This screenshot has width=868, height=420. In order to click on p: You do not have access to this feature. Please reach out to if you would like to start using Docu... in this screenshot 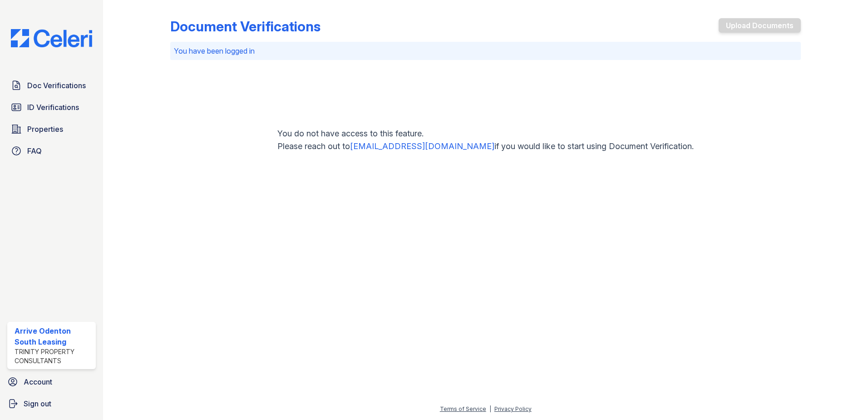, I will do `click(485, 140)`.